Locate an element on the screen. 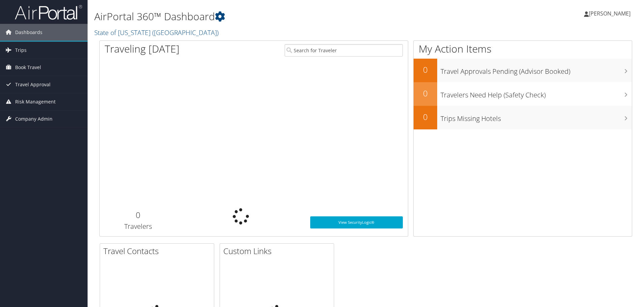 Image resolution: width=644 pixels, height=307 pixels. span: Travel Approval is located at coordinates (33, 84).